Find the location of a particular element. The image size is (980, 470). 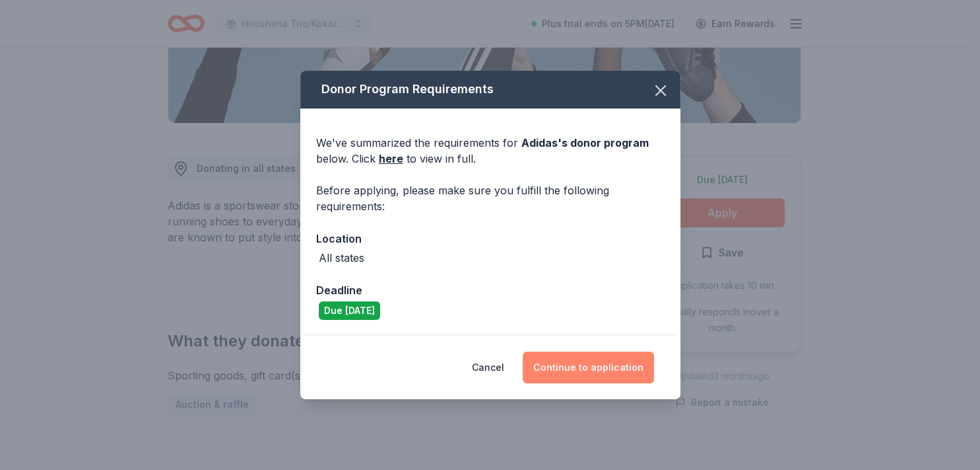

span: Adidas 's donor program is located at coordinates (585, 143).